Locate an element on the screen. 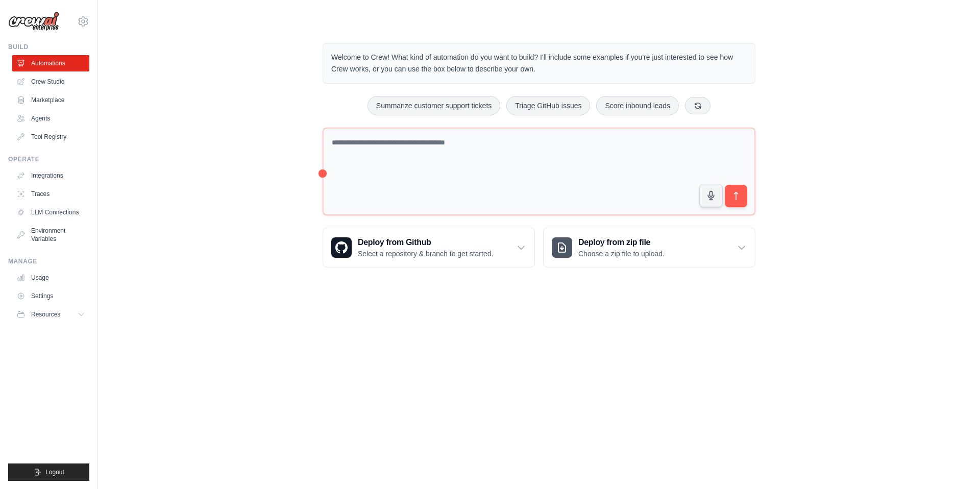 Image resolution: width=980 pixels, height=489 pixels. span: Logout is located at coordinates (54, 472).